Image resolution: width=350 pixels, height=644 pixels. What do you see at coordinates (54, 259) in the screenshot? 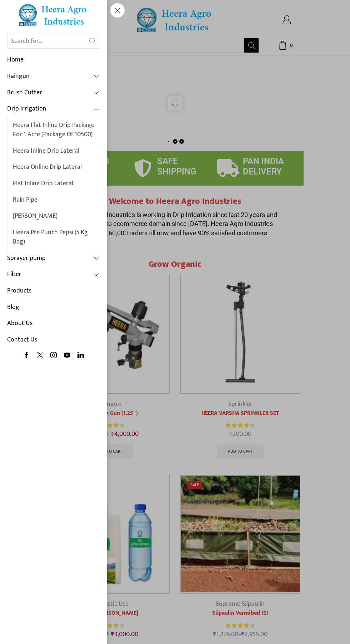
I see `a: Sprayer pump` at bounding box center [54, 259].